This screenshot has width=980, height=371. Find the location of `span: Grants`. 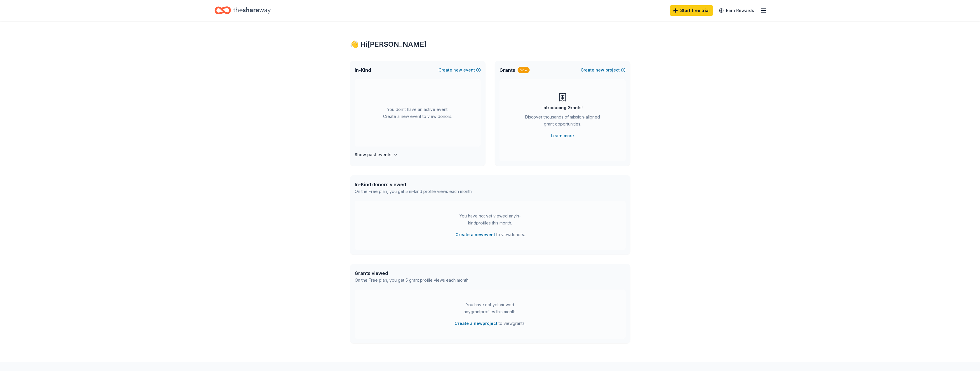

span: Grants is located at coordinates (508, 70).